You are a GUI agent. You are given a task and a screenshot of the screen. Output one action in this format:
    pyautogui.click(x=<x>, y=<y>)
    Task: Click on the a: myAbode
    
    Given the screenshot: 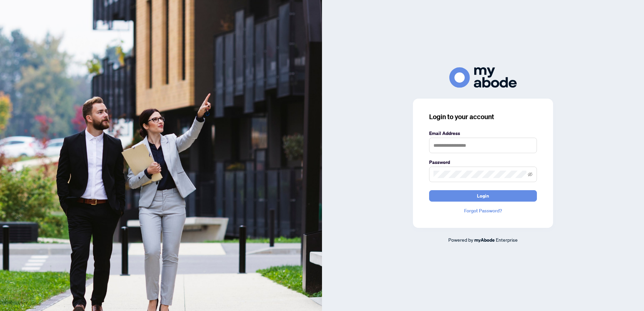 What is the action you would take?
    pyautogui.click(x=485, y=240)
    